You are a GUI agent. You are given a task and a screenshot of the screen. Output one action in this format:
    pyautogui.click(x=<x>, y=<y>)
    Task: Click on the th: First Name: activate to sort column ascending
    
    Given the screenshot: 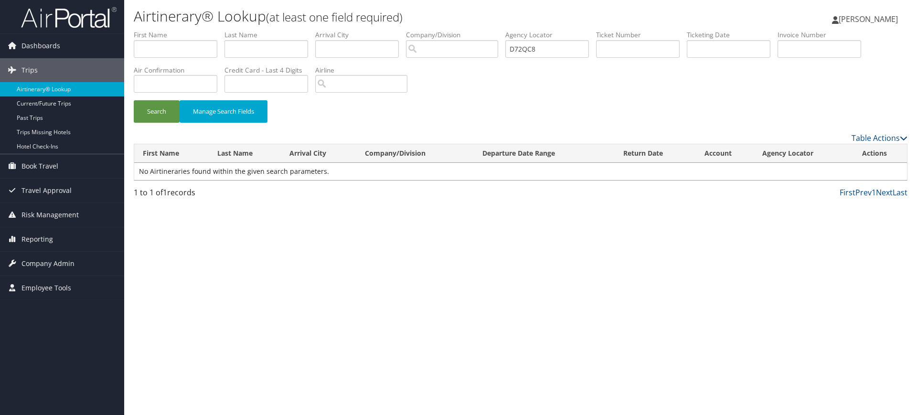 What is the action you would take?
    pyautogui.click(x=172, y=153)
    